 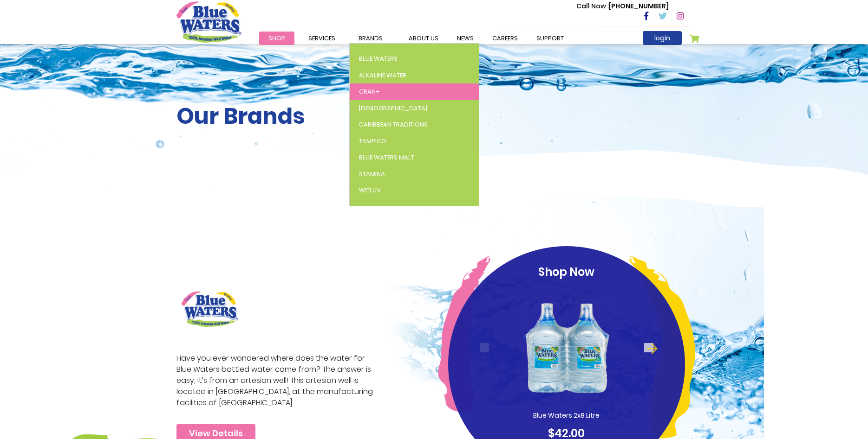 What do you see at coordinates (434, 116) in the screenshot?
I see `h2: Our Brands` at bounding box center [434, 116].